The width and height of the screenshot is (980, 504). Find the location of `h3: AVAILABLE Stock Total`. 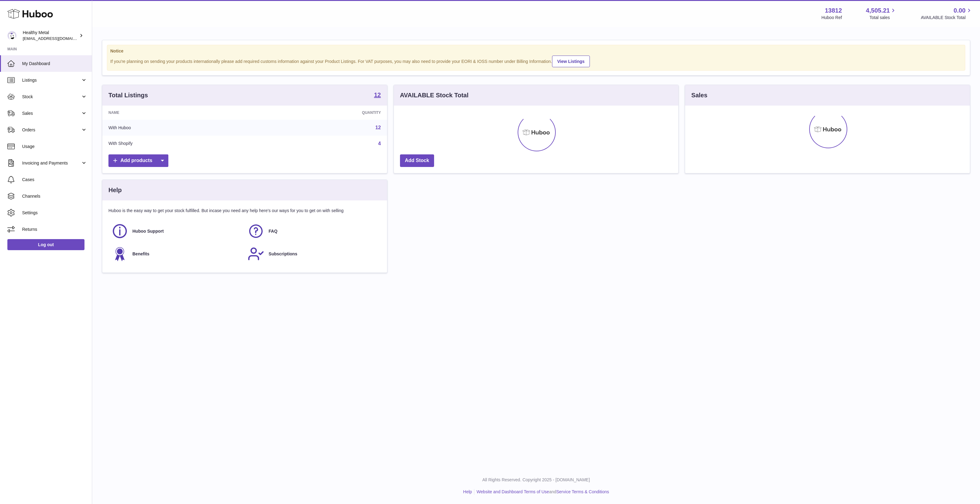

h3: AVAILABLE Stock Total is located at coordinates (434, 95).